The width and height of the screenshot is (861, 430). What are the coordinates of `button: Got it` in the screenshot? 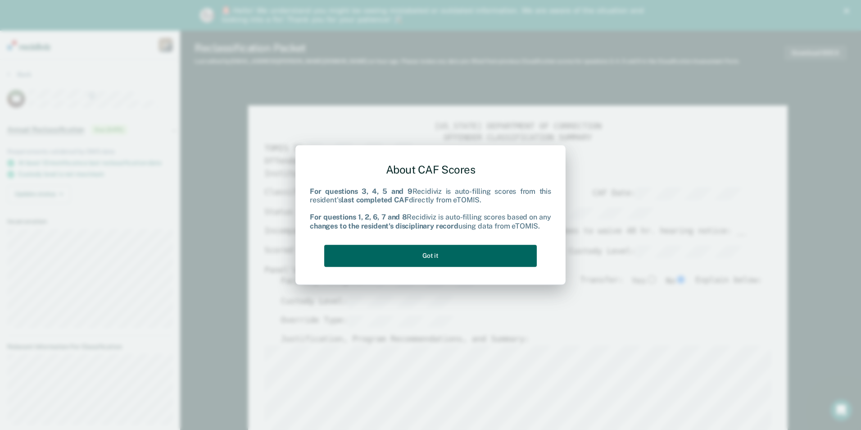 It's located at (431, 255).